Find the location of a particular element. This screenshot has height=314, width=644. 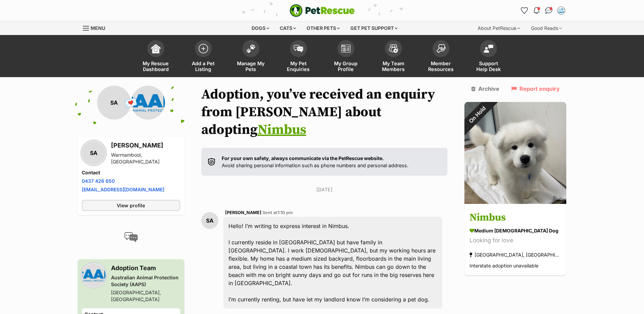

img: pet-enquiries-icon-7e3ad2cf08bfb03b45e93fb7055b45f3efa6380592205ae92323e6603595dc1f.svg is located at coordinates (298, 48).